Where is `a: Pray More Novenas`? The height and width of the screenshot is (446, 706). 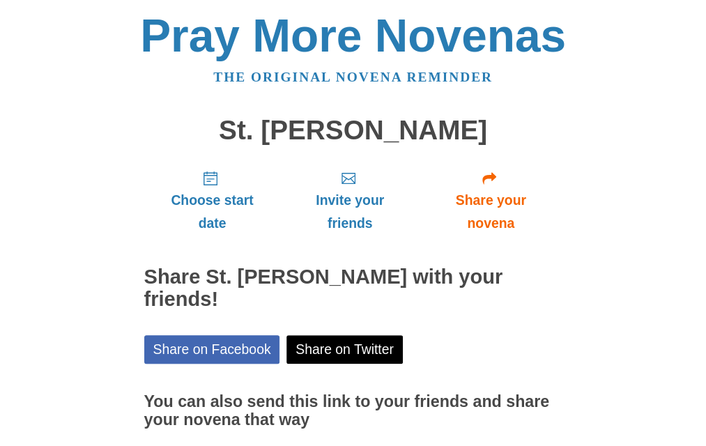 a: Pray More Novenas is located at coordinates (353, 36).